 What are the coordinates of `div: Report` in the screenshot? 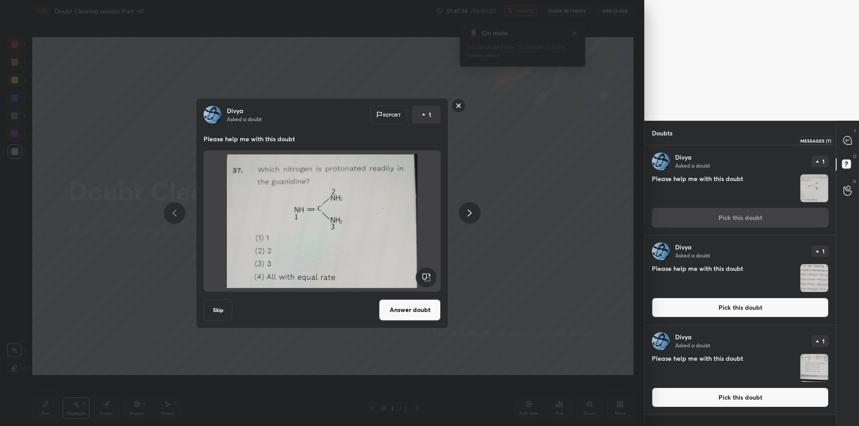 It's located at (388, 115).